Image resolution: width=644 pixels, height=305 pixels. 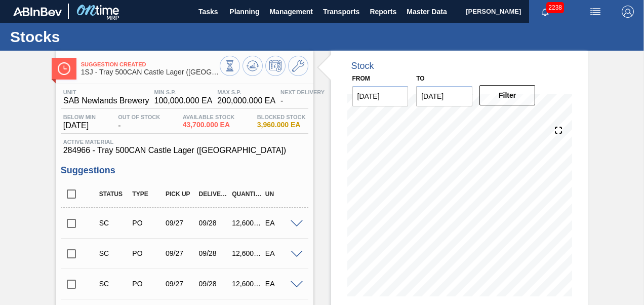 I want to click on span: 200,000.000 EA, so click(x=246, y=101).